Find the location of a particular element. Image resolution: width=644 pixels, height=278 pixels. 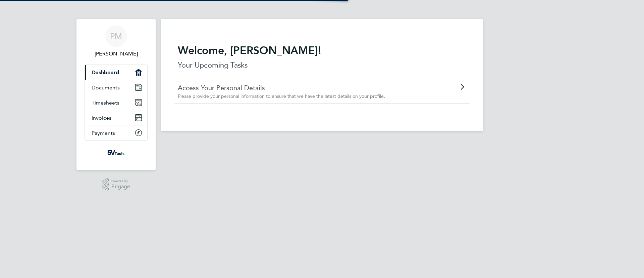

p: Your Upcoming Tasks is located at coordinates (322, 65).